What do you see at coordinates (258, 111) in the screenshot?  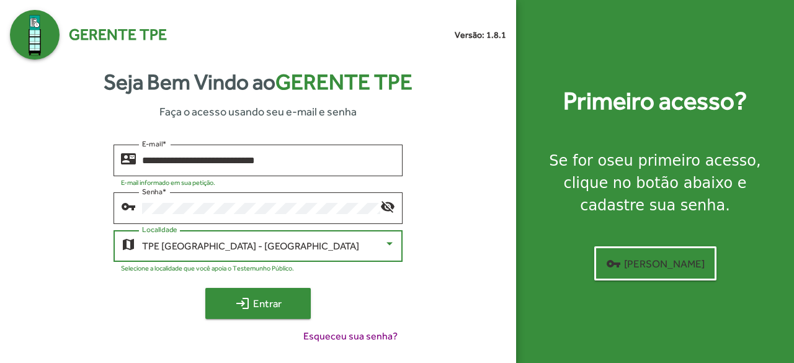 I see `span: Faça o acesso usando seu e-mail e senha` at bounding box center [258, 111].